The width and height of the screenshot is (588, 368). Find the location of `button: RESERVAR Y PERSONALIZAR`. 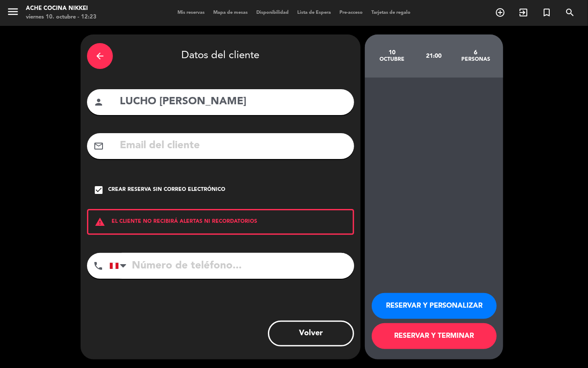

button: RESERVAR Y PERSONALIZAR is located at coordinates (434, 306).